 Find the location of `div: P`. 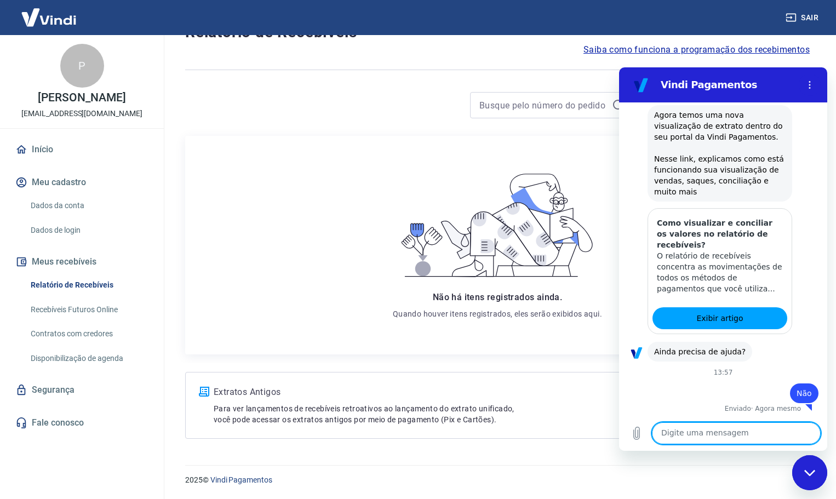

div: P is located at coordinates (82, 66).